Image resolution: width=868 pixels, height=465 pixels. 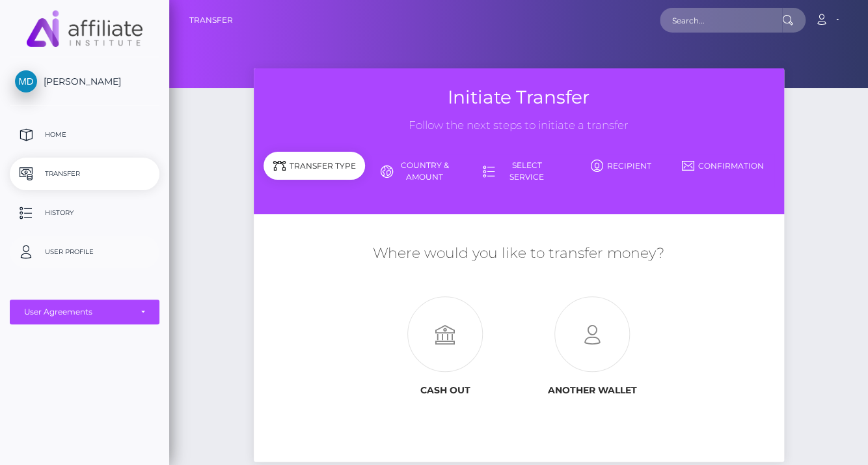 I want to click on div: User Agreements, so click(x=78, y=312).